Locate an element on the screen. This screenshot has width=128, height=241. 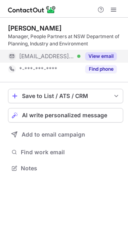
span: AI write personalized message is located at coordinates (65, 115).